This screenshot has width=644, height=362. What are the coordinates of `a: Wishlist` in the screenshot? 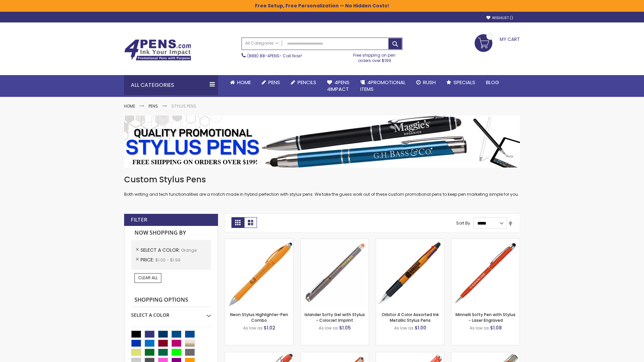 It's located at (500, 18).